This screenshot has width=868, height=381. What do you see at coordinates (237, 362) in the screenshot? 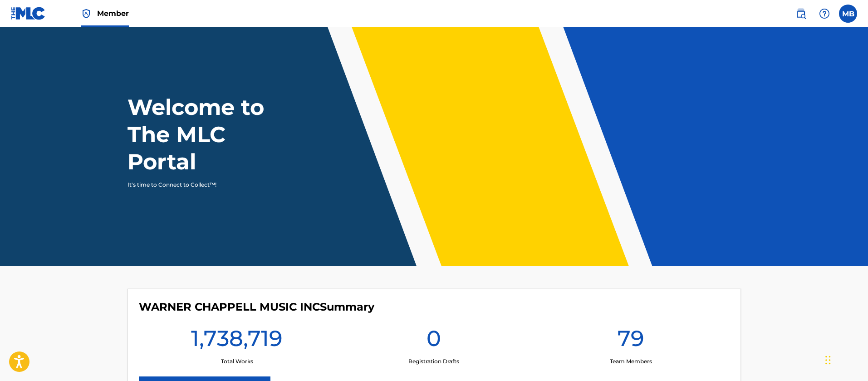
I see `p: Total Works` at bounding box center [237, 362].